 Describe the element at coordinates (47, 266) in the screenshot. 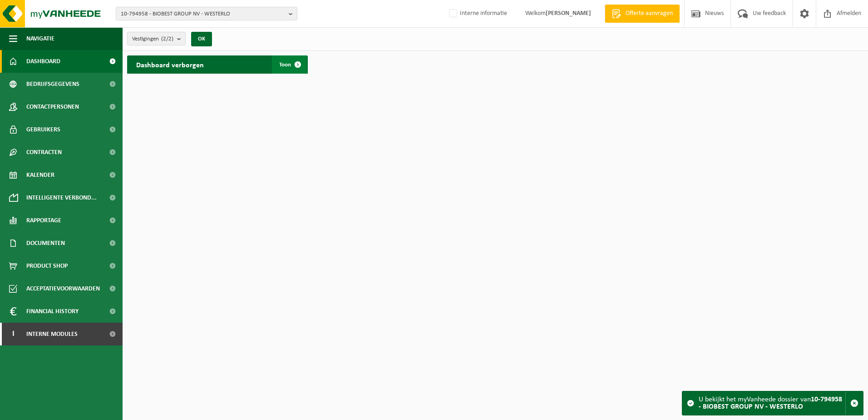

I see `span: Product Shop` at that location.